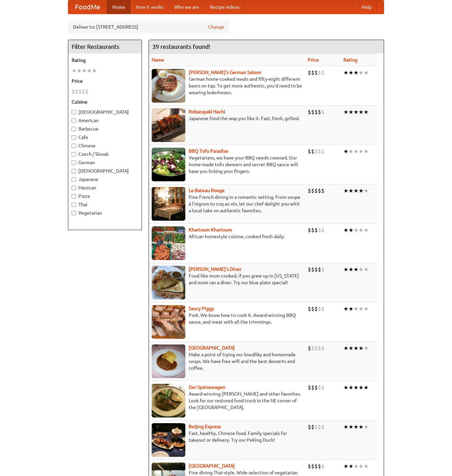 The image size is (452, 476). Describe the element at coordinates (205, 427) in the screenshot. I see `a: Beijing Express` at that location.